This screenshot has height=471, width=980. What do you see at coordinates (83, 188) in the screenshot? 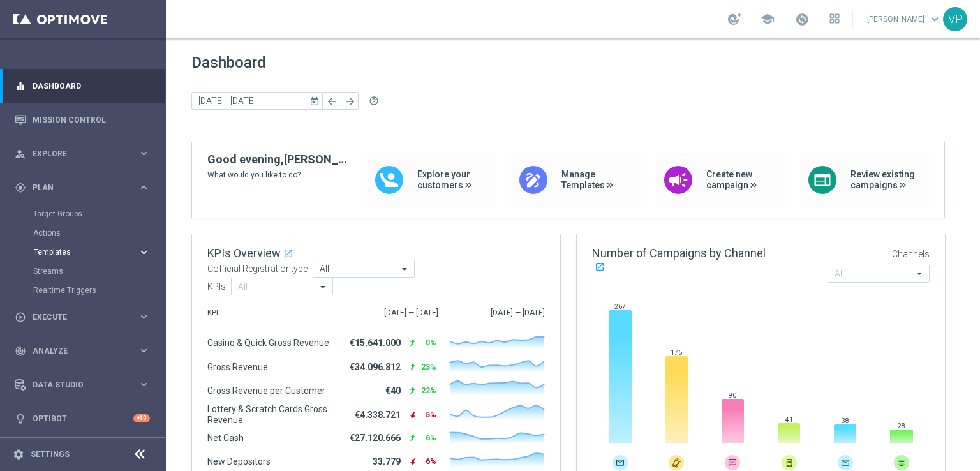
I see `button: gps_fixed Plan keyboard_arrow_right` at bounding box center [83, 188].